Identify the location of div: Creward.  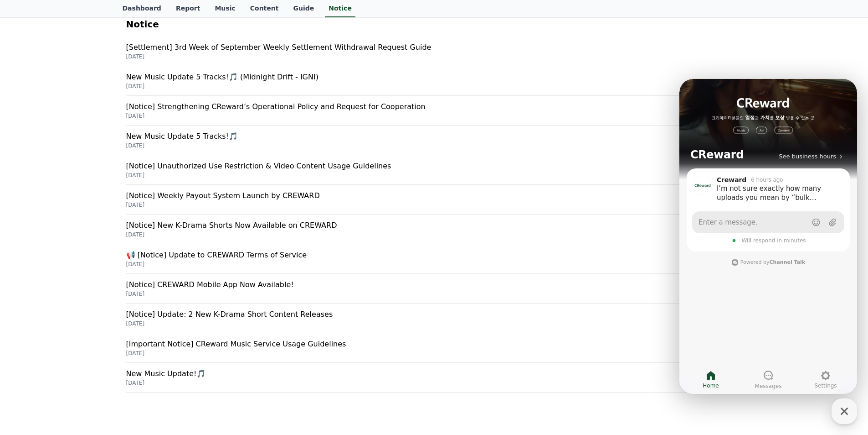
(52, 101).